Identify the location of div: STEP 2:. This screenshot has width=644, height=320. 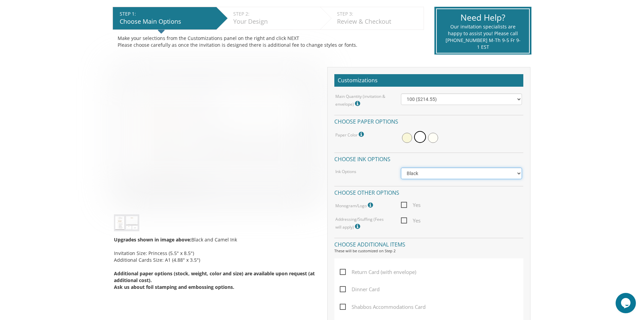
(275, 14).